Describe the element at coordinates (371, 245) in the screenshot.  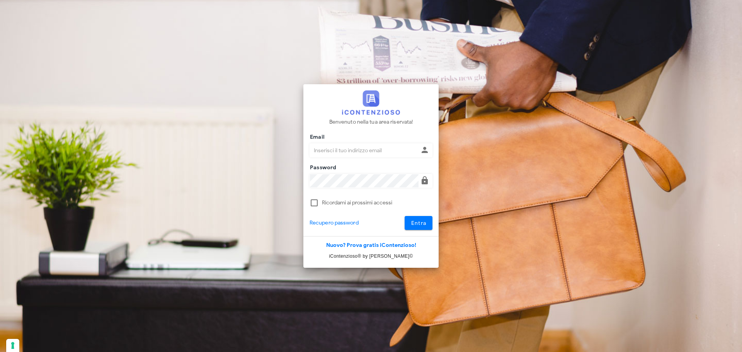
I see `a: Nuovo? Prova gratis iContenzioso!` at that location.